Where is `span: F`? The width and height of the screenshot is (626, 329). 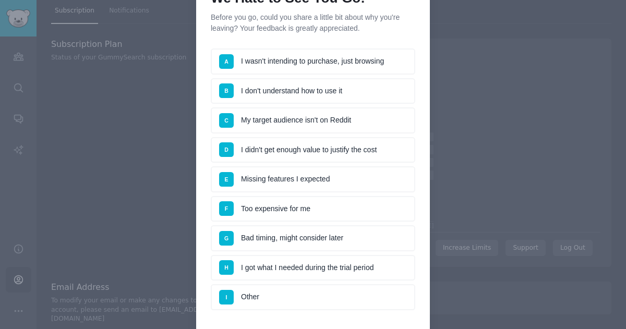
span: F is located at coordinates (227, 209).